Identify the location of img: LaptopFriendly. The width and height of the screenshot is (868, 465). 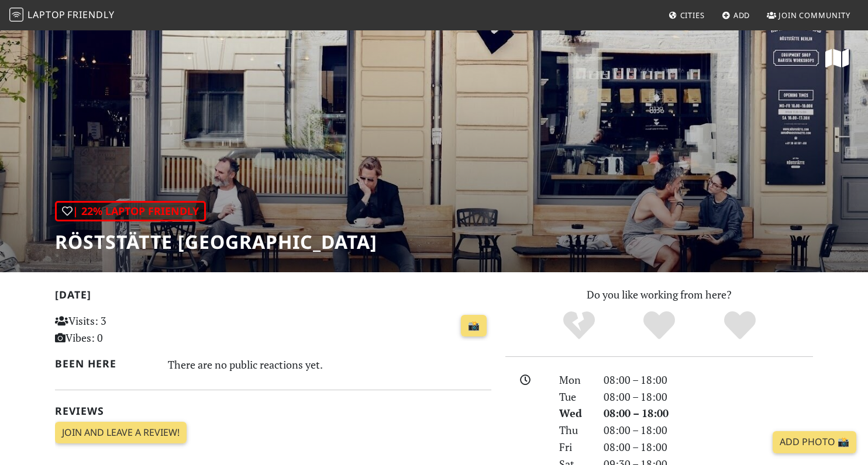
(17, 15).